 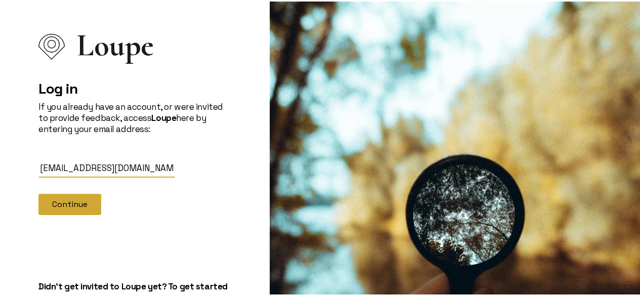 What do you see at coordinates (135, 87) in the screenshot?
I see `h2: Log in` at bounding box center [135, 87].